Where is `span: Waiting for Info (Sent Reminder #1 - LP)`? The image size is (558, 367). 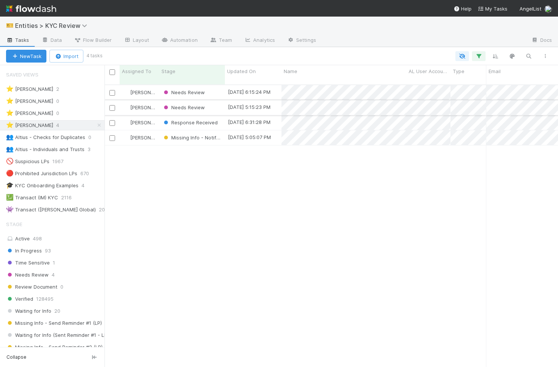 span: Waiting for Info (Sent Reminder #1 - LP) is located at coordinates (57, 335).